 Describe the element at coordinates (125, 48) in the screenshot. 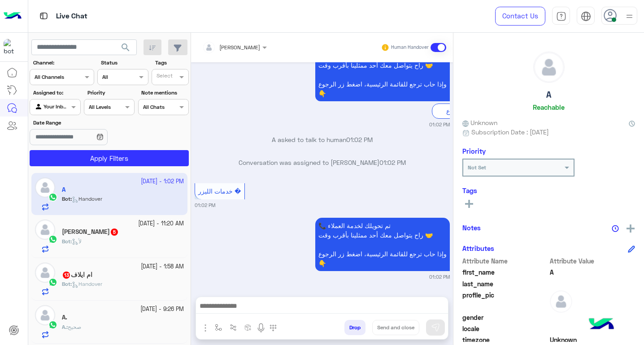

I see `span: search` at that location.